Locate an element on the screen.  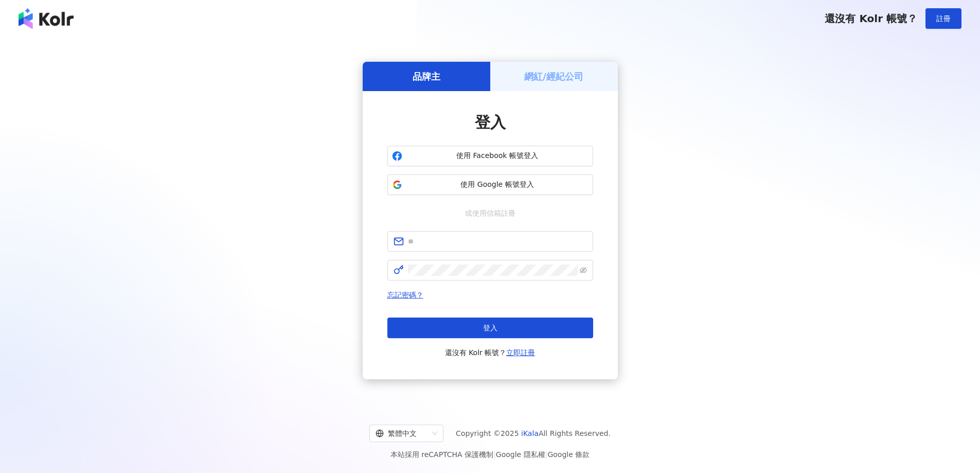
img: logo is located at coordinates (46, 19).